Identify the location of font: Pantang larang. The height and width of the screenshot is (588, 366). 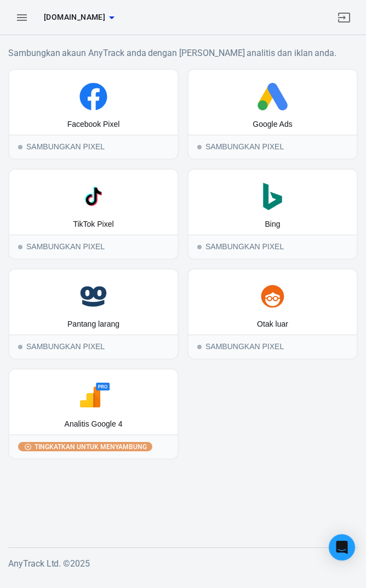
(93, 324).